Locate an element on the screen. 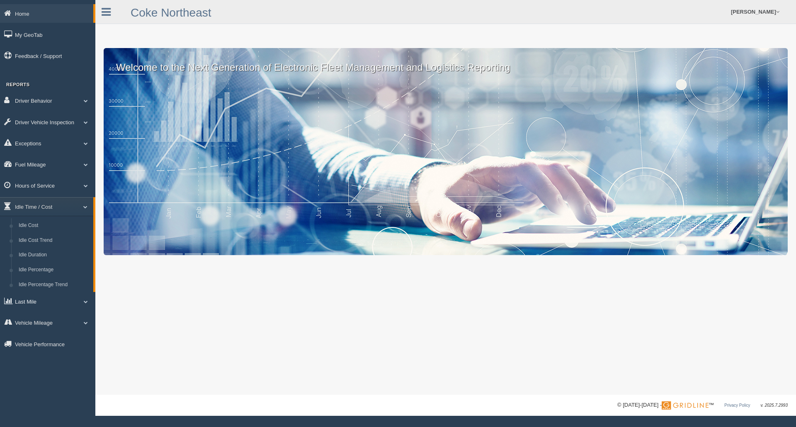 Image resolution: width=796 pixels, height=427 pixels. a: Idle Percentage is located at coordinates (54, 270).